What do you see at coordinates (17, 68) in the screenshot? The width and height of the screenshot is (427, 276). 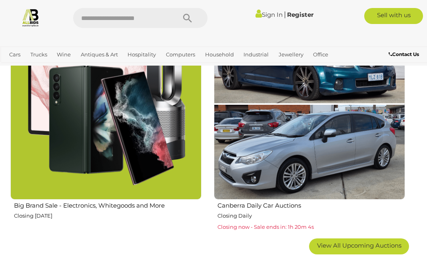 I see `a: Sports` at bounding box center [17, 68].